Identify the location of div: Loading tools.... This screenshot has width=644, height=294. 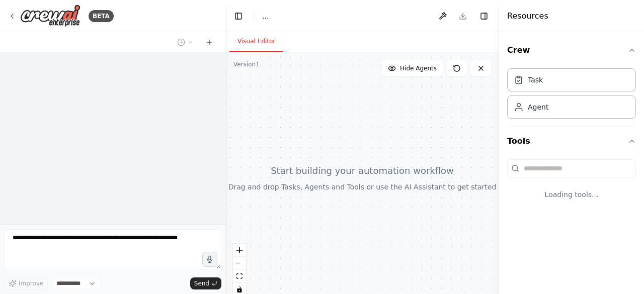
(571, 195).